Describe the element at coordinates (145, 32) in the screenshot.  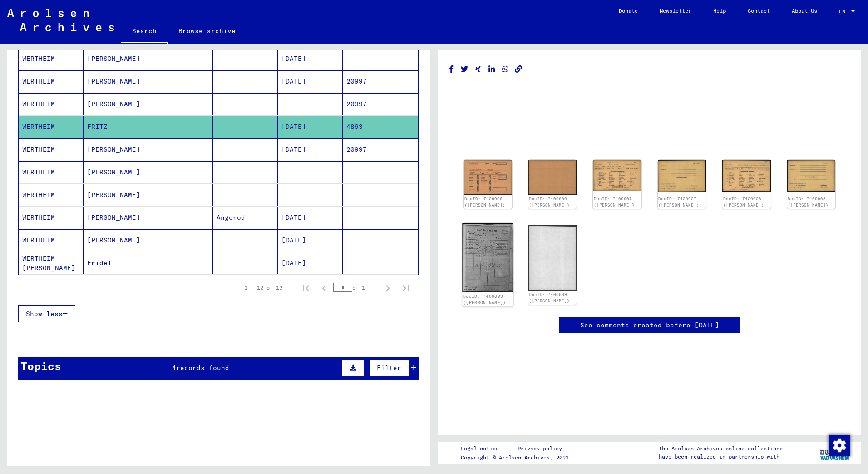
I see `a: Search` at that location.